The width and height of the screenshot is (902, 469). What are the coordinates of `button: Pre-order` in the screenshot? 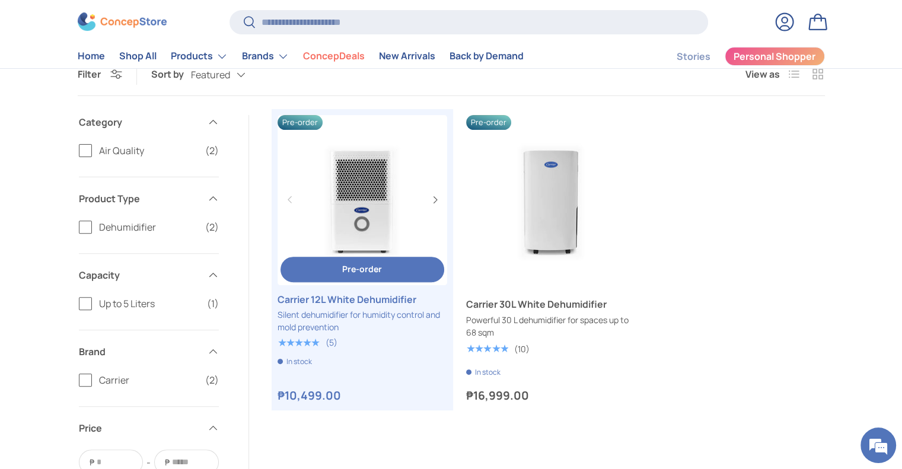 It's located at (362, 269).